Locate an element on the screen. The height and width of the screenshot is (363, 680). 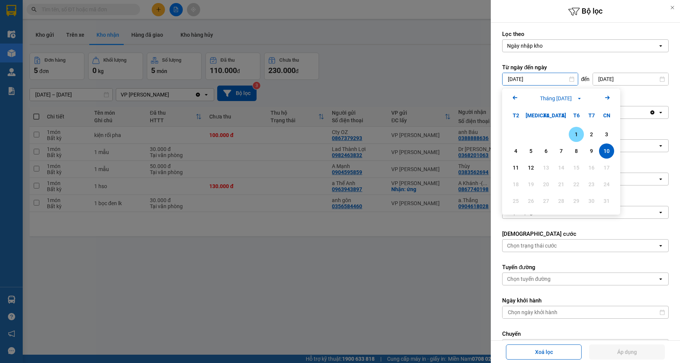
div: Not available. Thứ Tư, tháng 08 20 2025. is located at coordinates (546, 184).